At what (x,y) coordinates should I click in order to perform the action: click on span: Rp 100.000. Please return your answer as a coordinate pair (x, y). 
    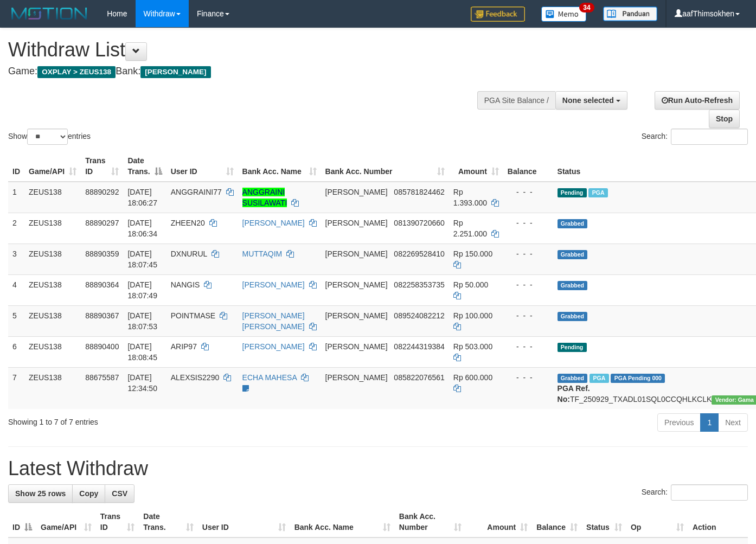
    Looking at the image, I should click on (473, 316).